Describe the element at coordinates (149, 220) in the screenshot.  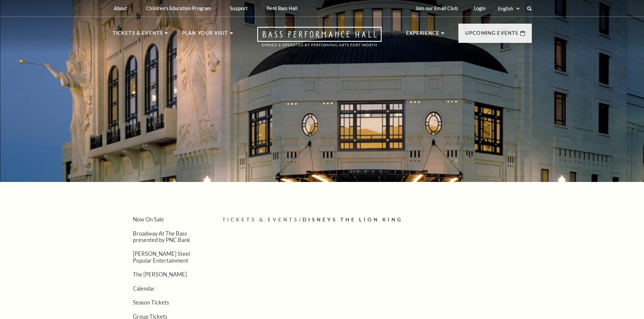
I see `a: Now On Sale` at that location.